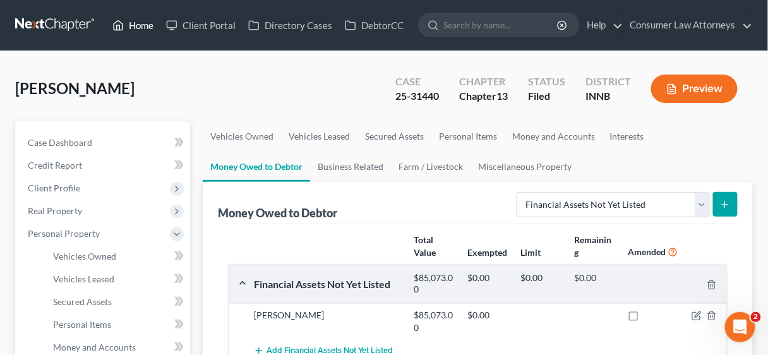 This screenshot has width=768, height=355. What do you see at coordinates (487, 252) in the screenshot?
I see `strong: Exempted` at bounding box center [487, 252].